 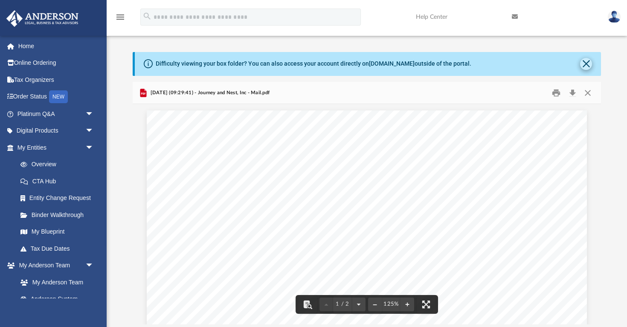 I want to click on a: Overview, so click(x=59, y=165).